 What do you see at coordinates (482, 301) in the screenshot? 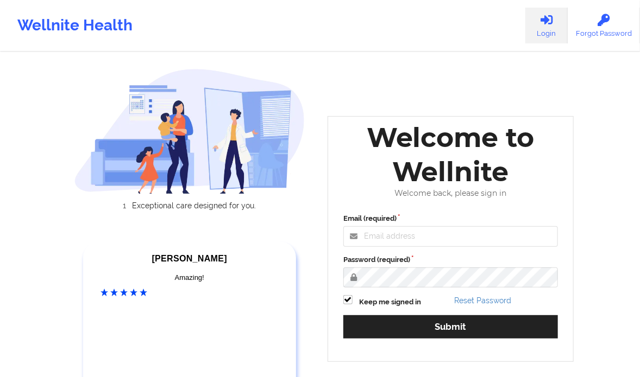
I see `a: Reset Password` at bounding box center [482, 301].